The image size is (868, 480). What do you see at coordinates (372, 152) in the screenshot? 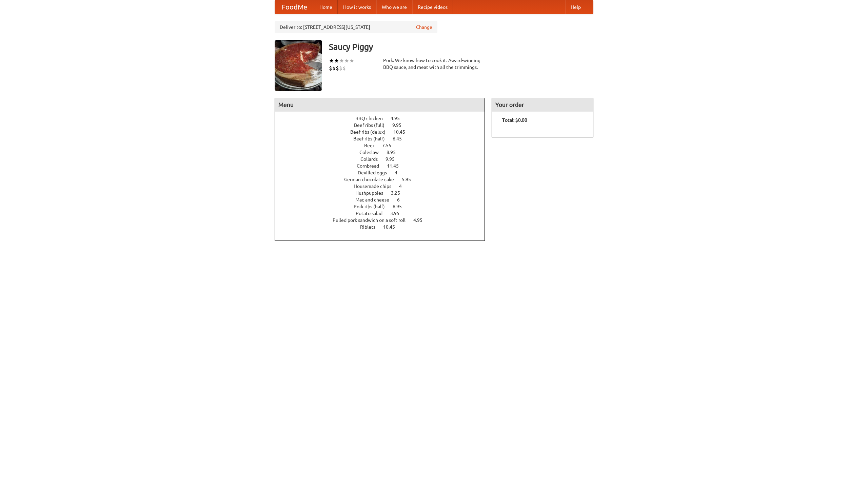
I see `span: Coleslaw` at bounding box center [372, 152].